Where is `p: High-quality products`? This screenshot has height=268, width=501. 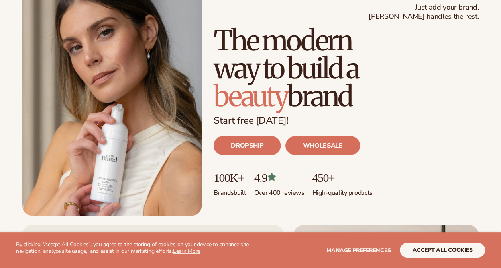
p: High-quality products is located at coordinates (342, 191).